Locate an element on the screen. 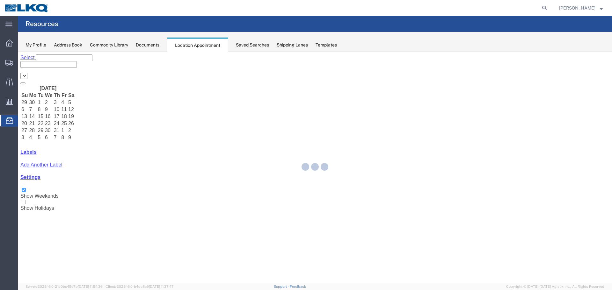 This screenshot has height=290, width=612. th: Tu is located at coordinates (23, 44).